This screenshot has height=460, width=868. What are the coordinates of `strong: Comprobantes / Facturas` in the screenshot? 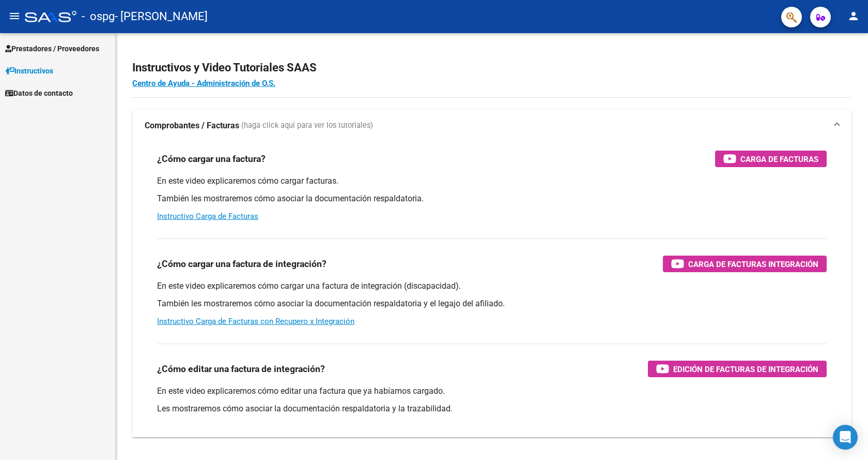 It's located at (192, 126).